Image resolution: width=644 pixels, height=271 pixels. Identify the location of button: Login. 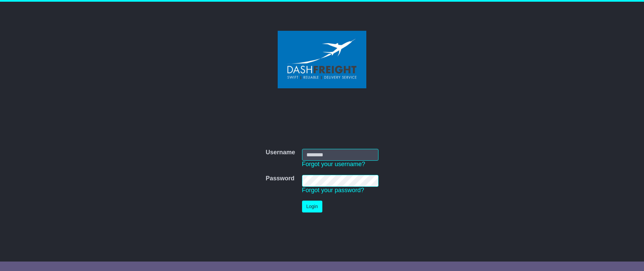
(312, 206).